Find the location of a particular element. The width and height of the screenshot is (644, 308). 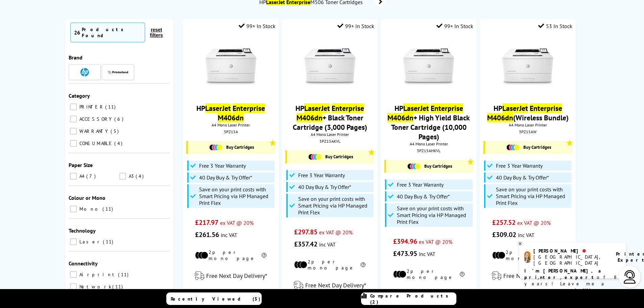

span: Mono is located at coordinates (89, 209).